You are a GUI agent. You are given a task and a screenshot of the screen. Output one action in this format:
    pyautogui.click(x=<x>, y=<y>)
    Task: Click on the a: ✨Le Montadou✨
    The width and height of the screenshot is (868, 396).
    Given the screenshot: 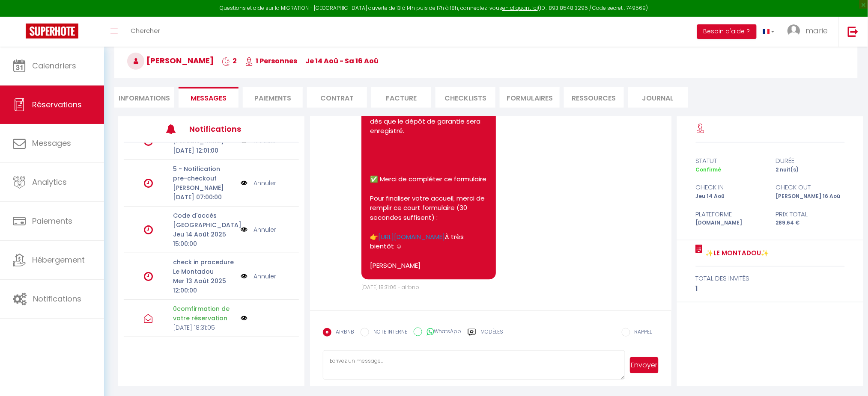 What is the action you would take?
    pyautogui.click(x=737, y=253)
    